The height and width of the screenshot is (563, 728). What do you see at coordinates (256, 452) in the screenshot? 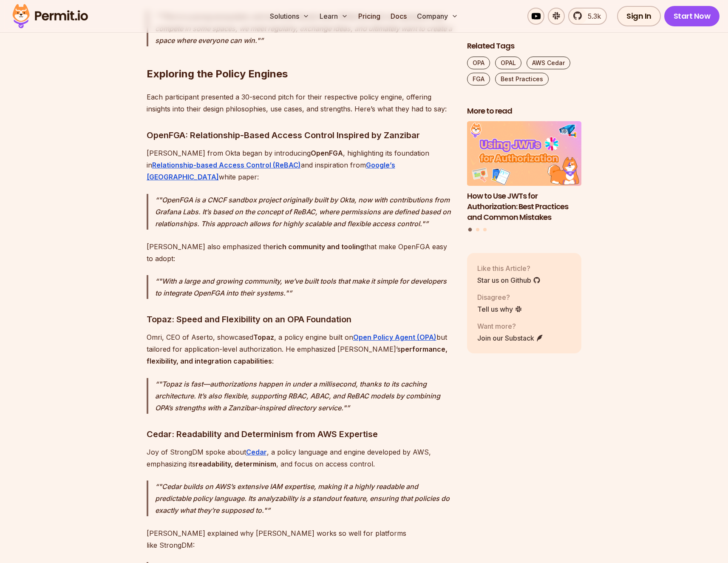
I see `strong: Cedar` at bounding box center [256, 452].